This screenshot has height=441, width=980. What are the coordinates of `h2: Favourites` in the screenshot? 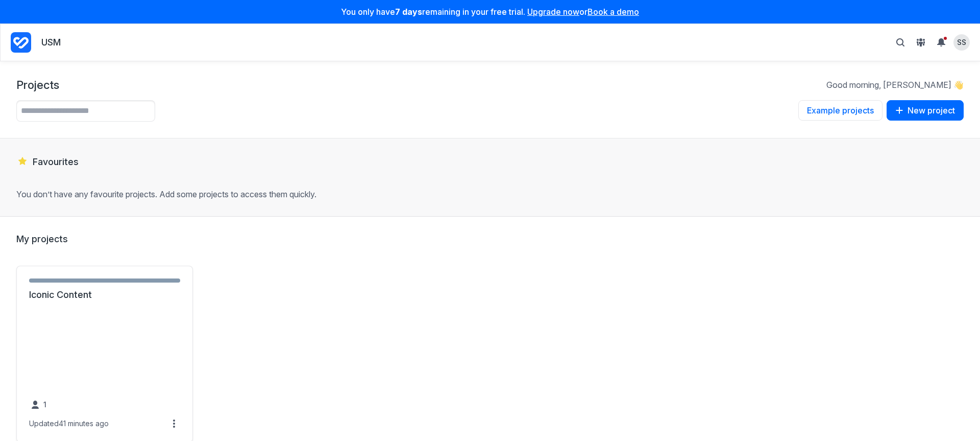 It's located at (490, 161).